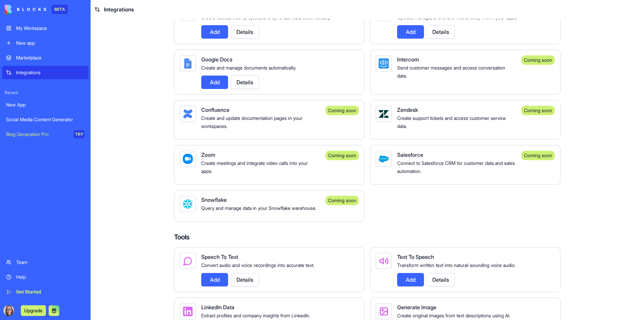 The height and width of the screenshot is (320, 644). What do you see at coordinates (259, 208) in the screenshot?
I see `span: Query and manage data in your Snowflake warehouse.` at bounding box center [259, 208].